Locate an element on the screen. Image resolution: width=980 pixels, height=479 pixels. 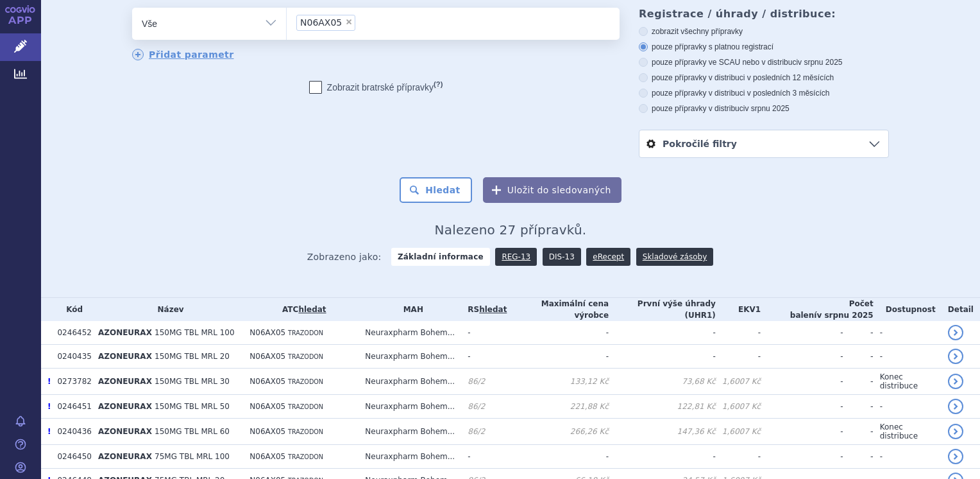
a: eRecept is located at coordinates (608, 257).